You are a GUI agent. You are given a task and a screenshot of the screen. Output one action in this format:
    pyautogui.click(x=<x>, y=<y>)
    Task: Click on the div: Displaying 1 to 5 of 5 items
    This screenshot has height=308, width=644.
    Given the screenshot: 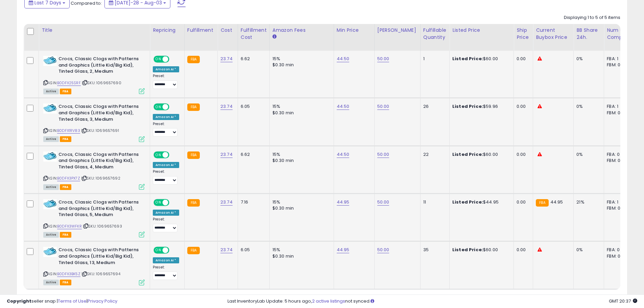 What is the action you would take?
    pyautogui.click(x=592, y=17)
    